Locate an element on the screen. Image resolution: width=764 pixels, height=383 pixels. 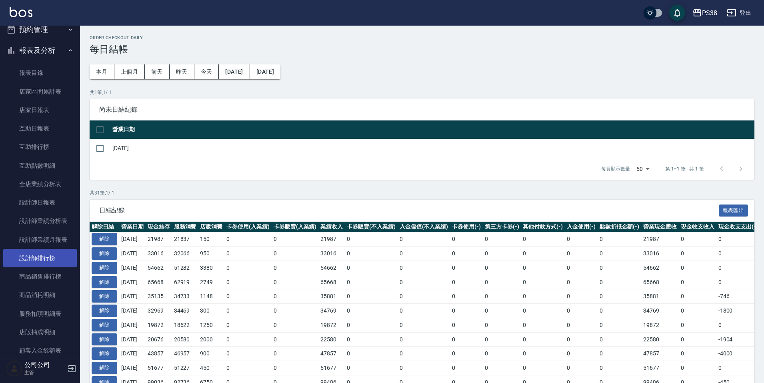
a: 店家日報表 is located at coordinates (40, 110).